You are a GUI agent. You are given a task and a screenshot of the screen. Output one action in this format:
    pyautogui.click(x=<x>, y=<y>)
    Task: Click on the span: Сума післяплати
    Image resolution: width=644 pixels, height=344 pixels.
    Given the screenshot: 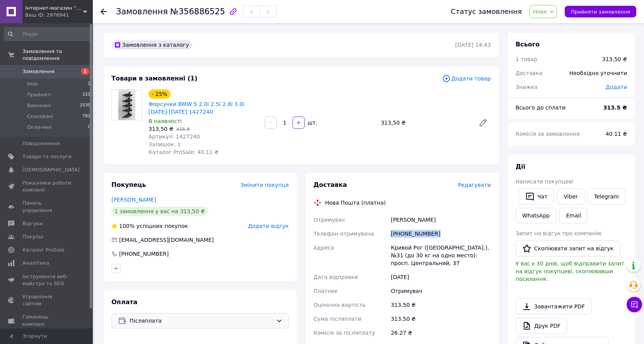 What is the action you would take?
    pyautogui.click(x=338, y=319)
    